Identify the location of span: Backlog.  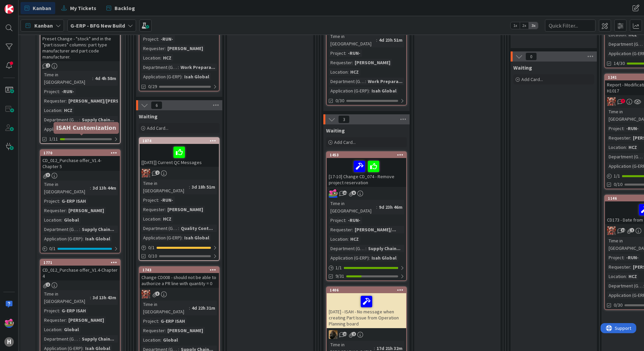
(125, 8).